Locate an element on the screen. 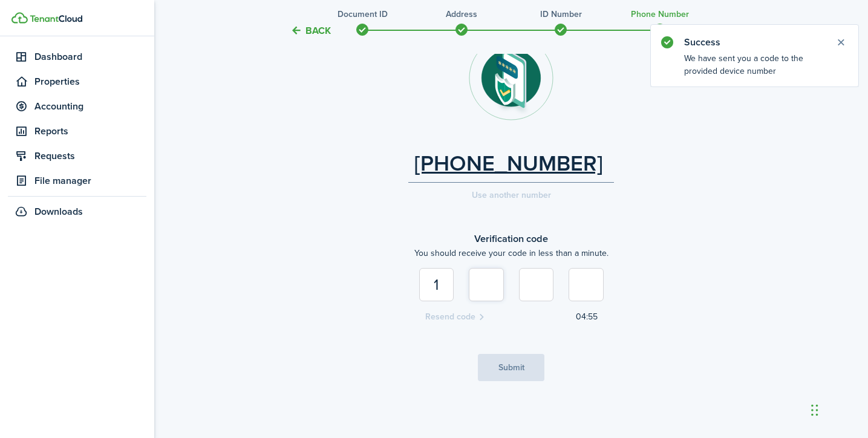 Image resolution: width=868 pixels, height=438 pixels. div: 04:55 is located at coordinates (587, 317).